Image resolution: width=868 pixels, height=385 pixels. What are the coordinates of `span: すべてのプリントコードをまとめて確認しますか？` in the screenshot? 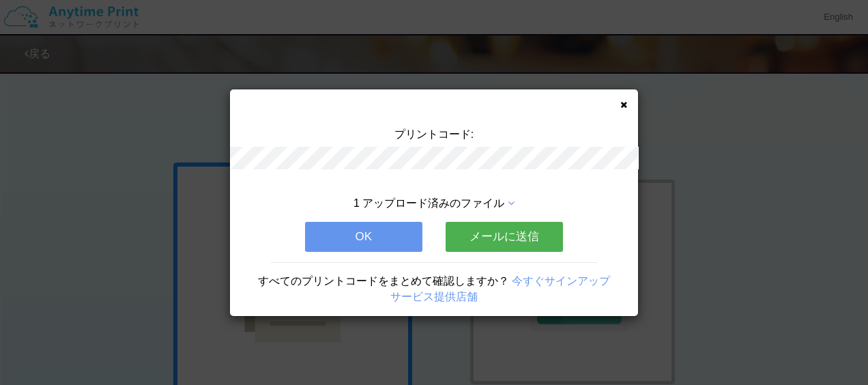 It's located at (383, 280).